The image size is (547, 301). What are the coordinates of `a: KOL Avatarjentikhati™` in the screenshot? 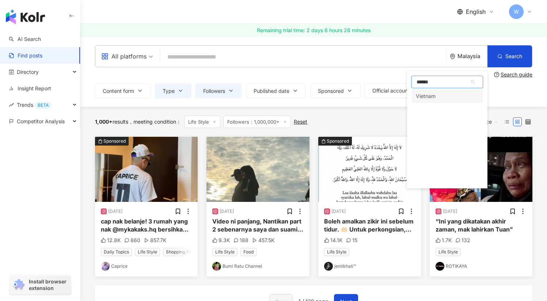 It's located at (369, 266).